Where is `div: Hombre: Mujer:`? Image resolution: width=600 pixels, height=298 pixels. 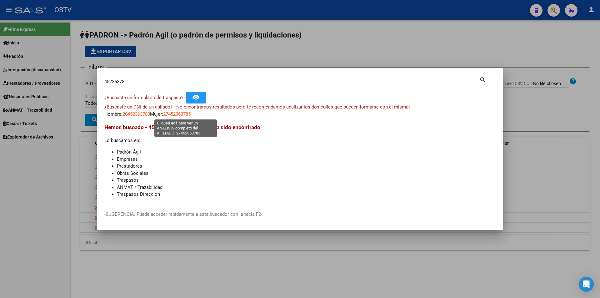 div: Hombre: Mujer: is located at coordinates (300, 110).